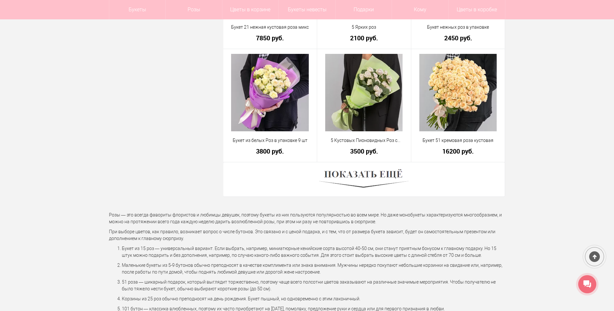 The image size is (614, 311). I want to click on img: Показать ещё, so click(364, 179).